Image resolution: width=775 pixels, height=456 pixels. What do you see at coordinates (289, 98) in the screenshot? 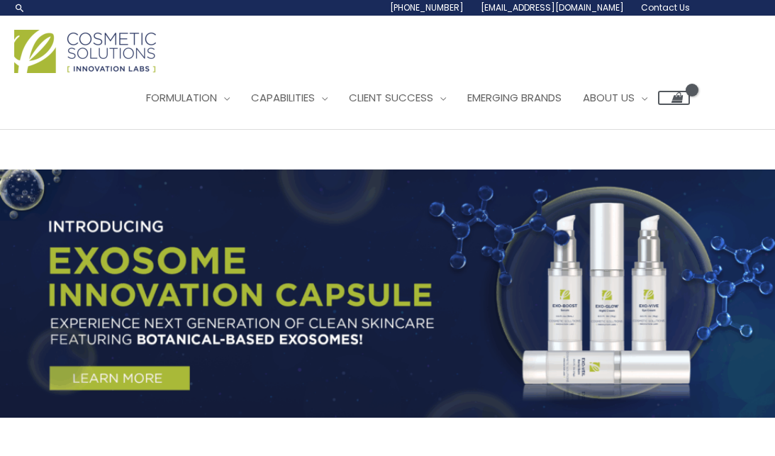
I see `a: Capabilities` at bounding box center [289, 98].